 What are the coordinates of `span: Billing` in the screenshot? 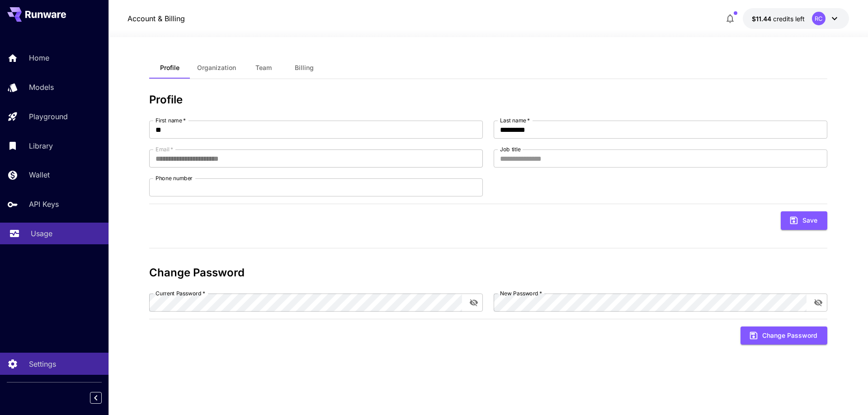 It's located at (305, 67).